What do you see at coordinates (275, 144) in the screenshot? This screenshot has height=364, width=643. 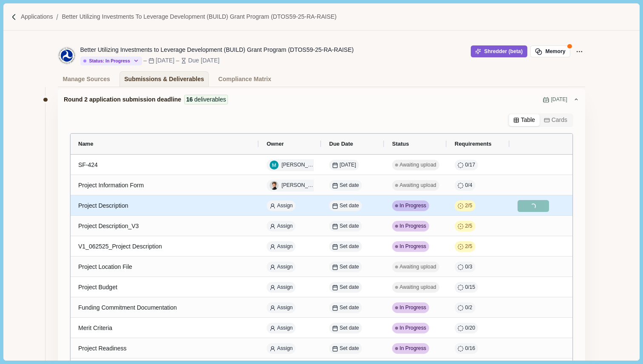 I see `span: Owner` at bounding box center [275, 144].